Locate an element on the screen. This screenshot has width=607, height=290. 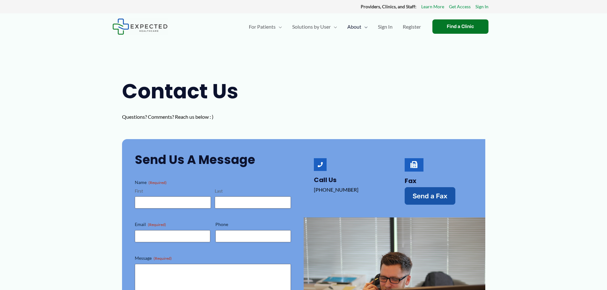
a: Solutions by UserMenu Toggle is located at coordinates (315, 27).